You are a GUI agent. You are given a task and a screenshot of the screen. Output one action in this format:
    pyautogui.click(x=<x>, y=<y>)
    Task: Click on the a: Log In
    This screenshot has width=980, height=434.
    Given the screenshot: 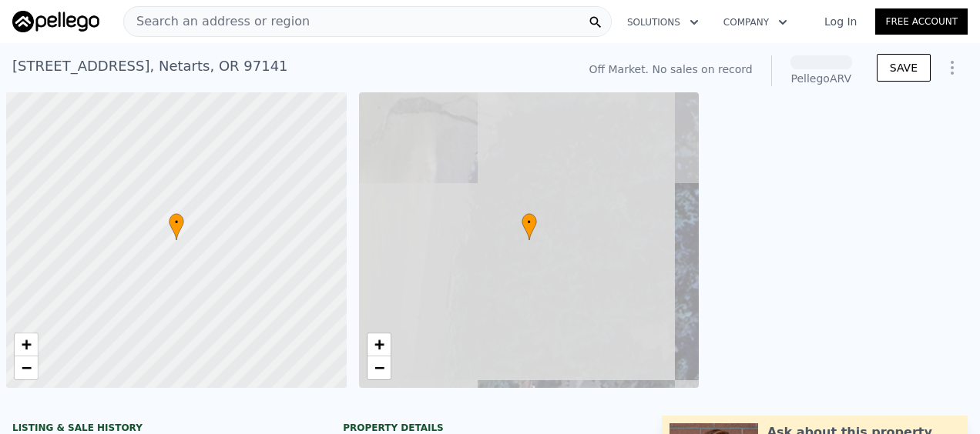 What is the action you would take?
    pyautogui.click(x=841, y=22)
    